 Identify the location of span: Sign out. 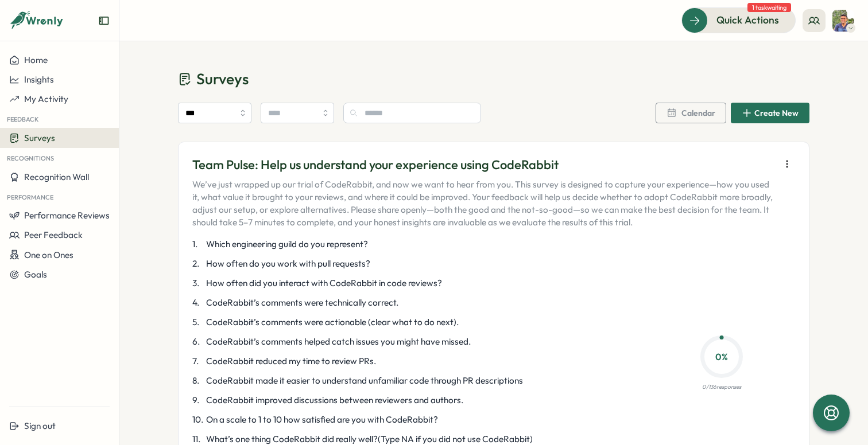
(39, 426).